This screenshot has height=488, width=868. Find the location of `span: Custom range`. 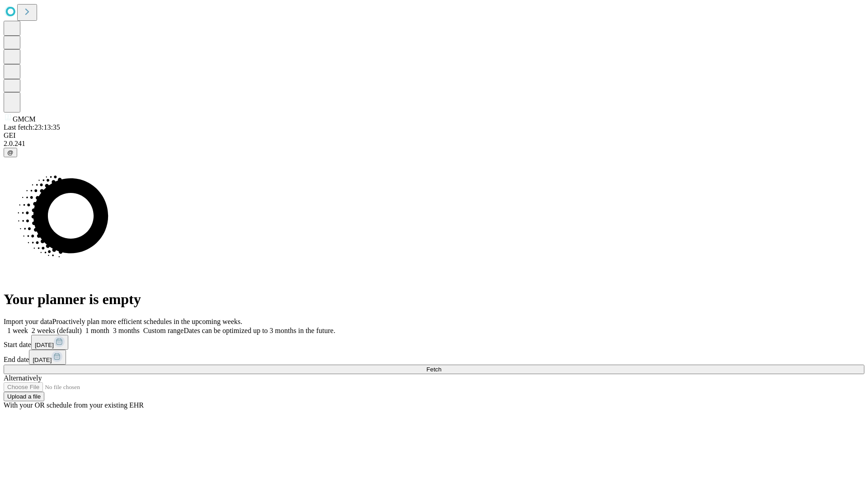

span: Custom range is located at coordinates (163, 330).